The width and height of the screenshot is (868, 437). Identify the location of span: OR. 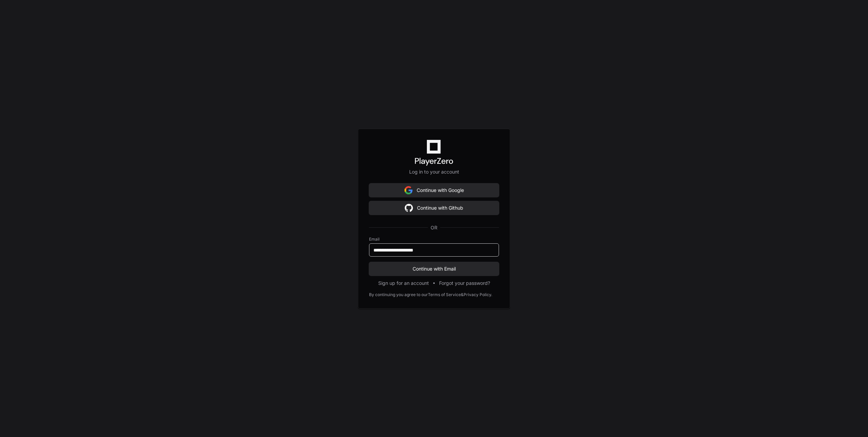
(434, 227).